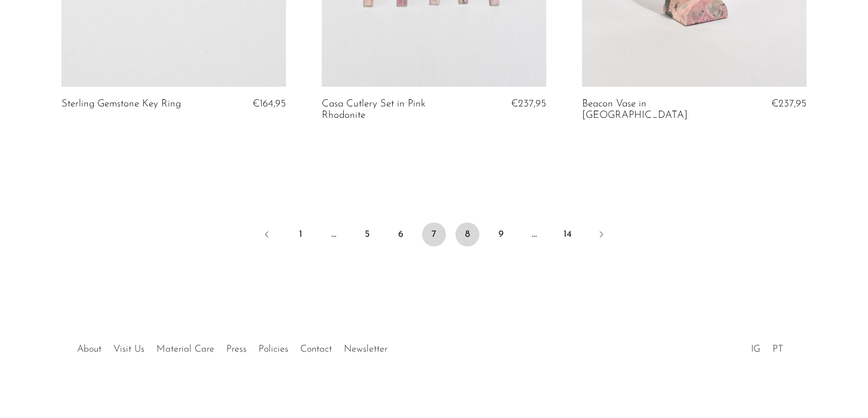 The width and height of the screenshot is (868, 418). I want to click on a: 1, so click(300, 234).